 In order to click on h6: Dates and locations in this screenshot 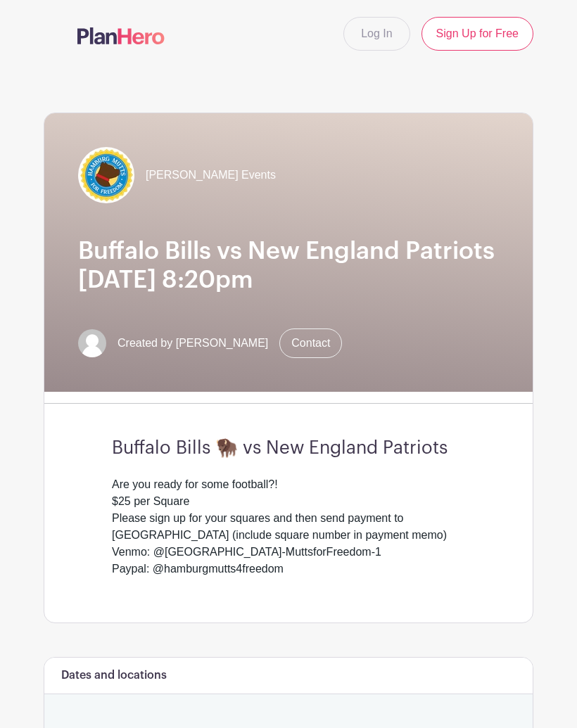, I will do `click(114, 675)`.